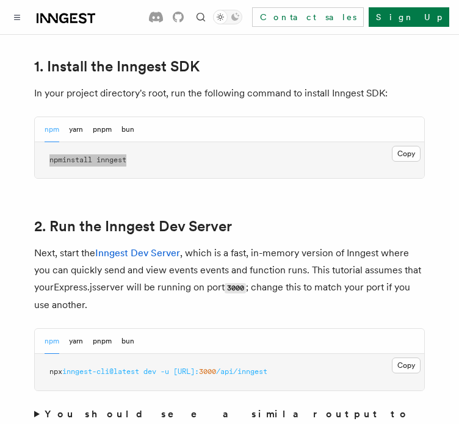 Image resolution: width=459 pixels, height=424 pixels. I want to click on span: -u, so click(165, 372).